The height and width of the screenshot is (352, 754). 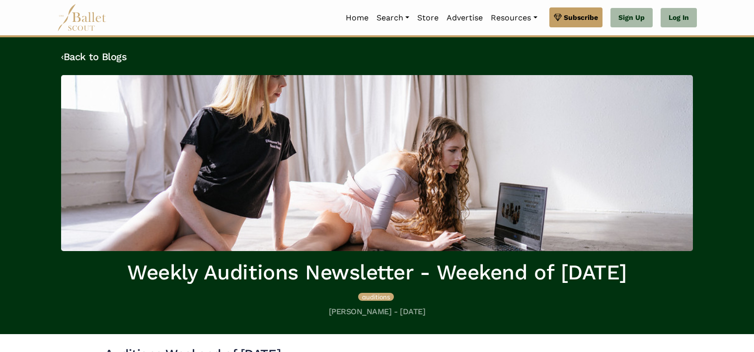 I want to click on a: Home, so click(x=357, y=18).